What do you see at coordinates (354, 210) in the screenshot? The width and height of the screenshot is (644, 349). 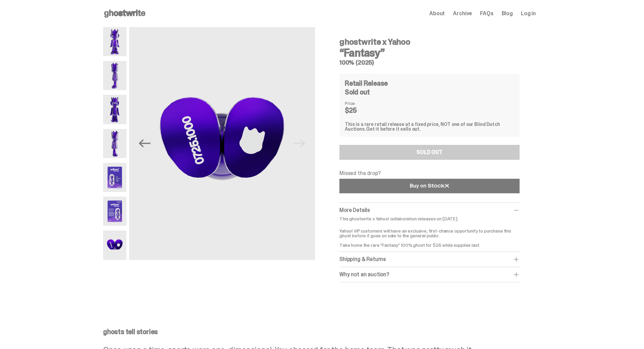 I see `span: More Details` at bounding box center [354, 210].